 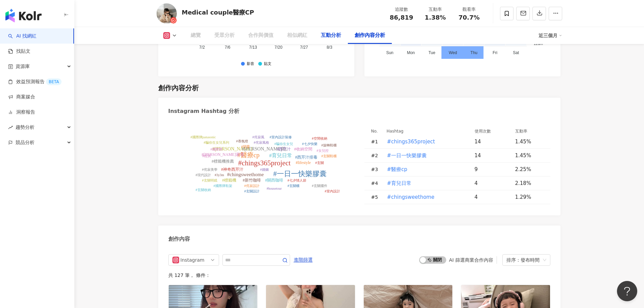 I want to click on td: #育兒日常, so click(x=426, y=183).